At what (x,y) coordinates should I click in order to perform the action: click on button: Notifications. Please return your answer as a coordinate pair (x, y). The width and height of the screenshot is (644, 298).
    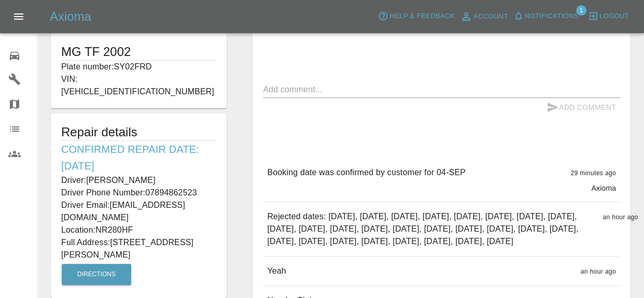
    Looking at the image, I should click on (546, 16).